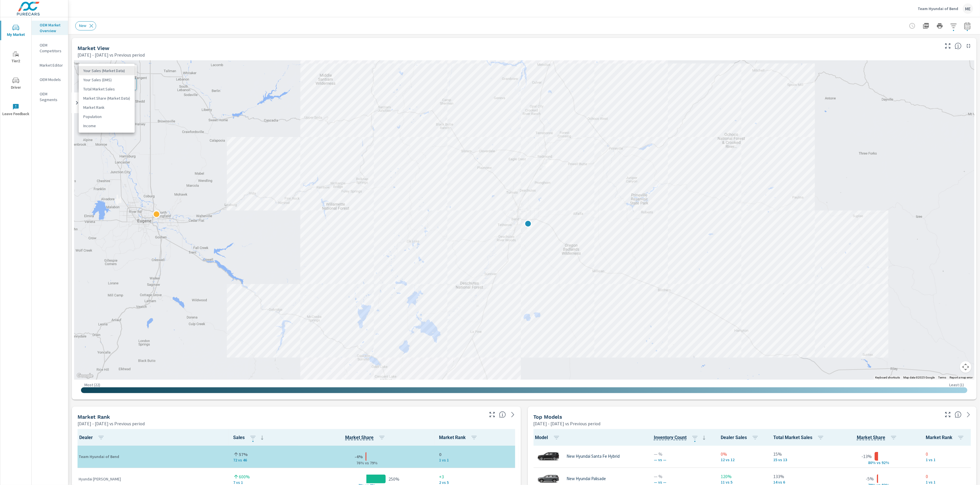  What do you see at coordinates (107, 107) in the screenshot?
I see `li: Market Rank` at bounding box center [107, 107].